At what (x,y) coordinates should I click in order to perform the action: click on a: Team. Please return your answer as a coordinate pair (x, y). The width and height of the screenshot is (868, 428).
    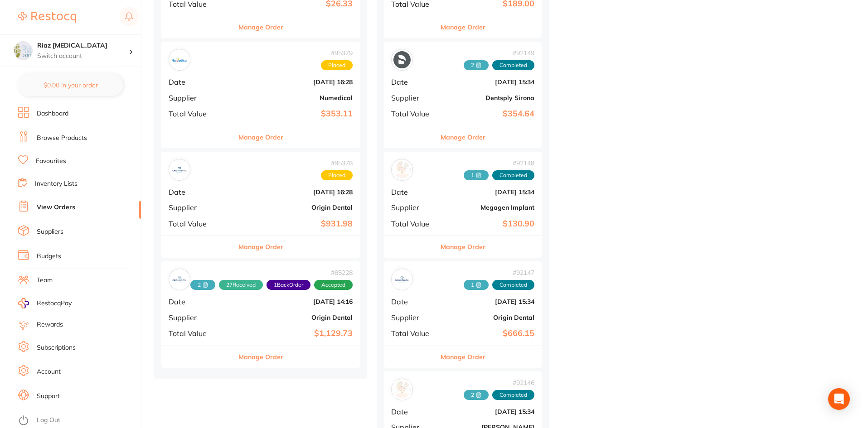
    Looking at the image, I should click on (45, 280).